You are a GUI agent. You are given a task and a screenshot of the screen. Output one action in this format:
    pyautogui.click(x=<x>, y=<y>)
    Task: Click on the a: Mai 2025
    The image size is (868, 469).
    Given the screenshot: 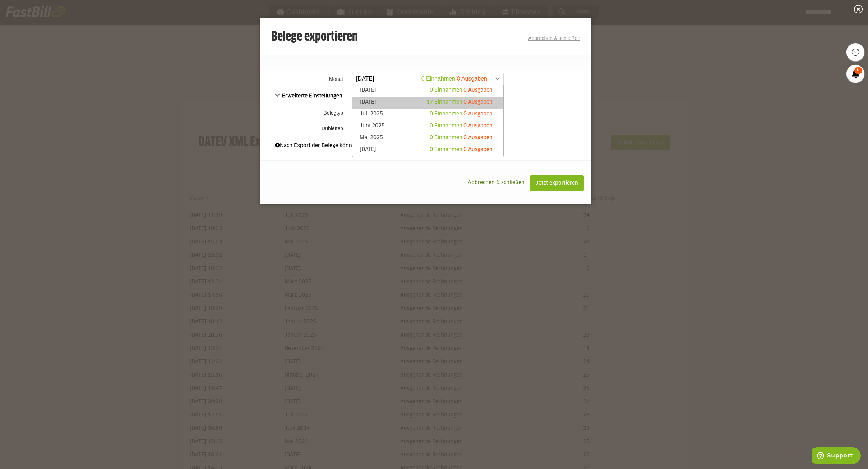 What is the action you would take?
    pyautogui.click(x=428, y=138)
    